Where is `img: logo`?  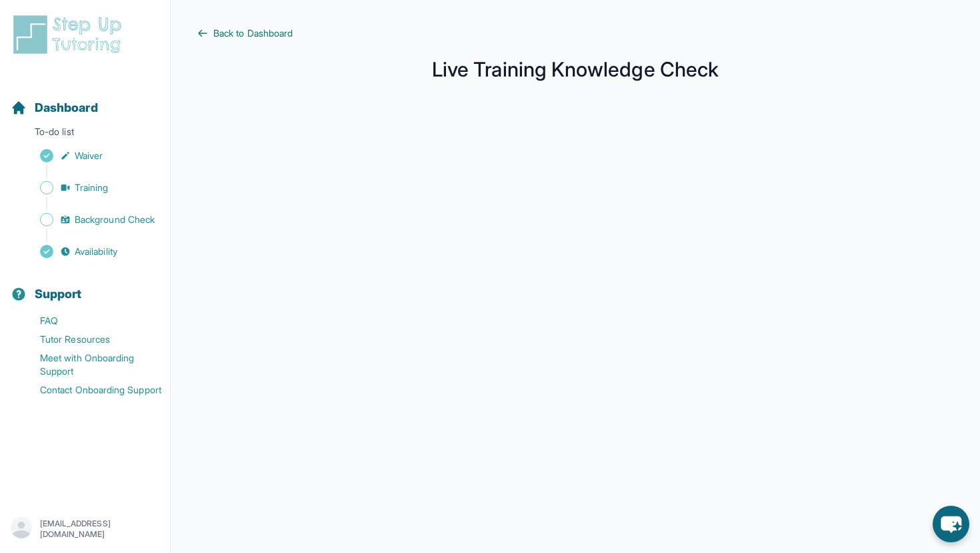 img: logo is located at coordinates (70, 35).